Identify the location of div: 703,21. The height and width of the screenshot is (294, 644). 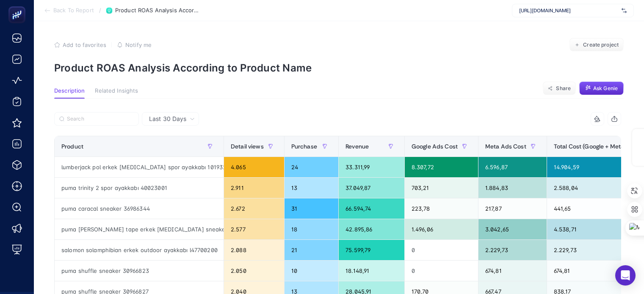
(441, 188).